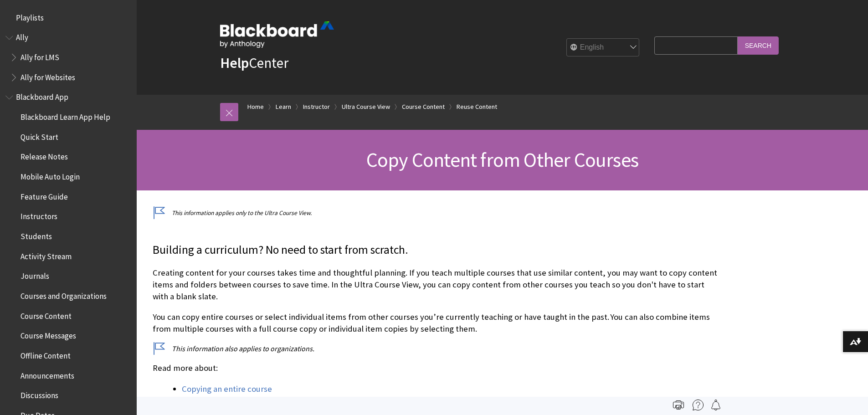 The height and width of the screenshot is (415, 868). Describe the element at coordinates (435, 250) in the screenshot. I see `p: Building a curriculum? No need to start from scratch.` at that location.